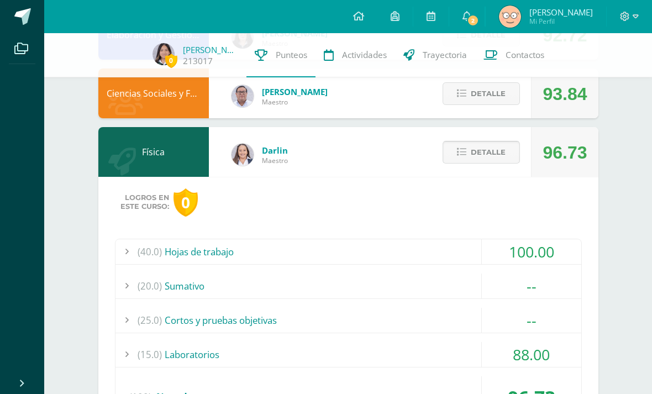  What do you see at coordinates (510, 17) in the screenshot?
I see `img: 537b21eac08d256d3d8b771db7e5ca6f.png` at bounding box center [510, 17].